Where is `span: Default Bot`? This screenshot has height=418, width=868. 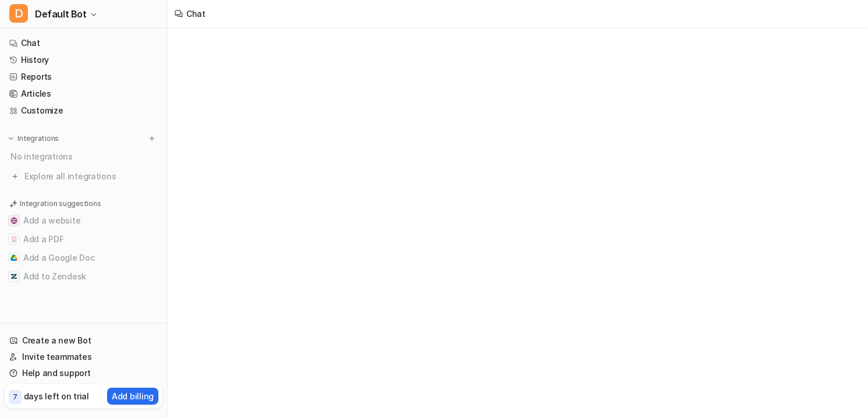
span: Default Bot is located at coordinates (61, 14).